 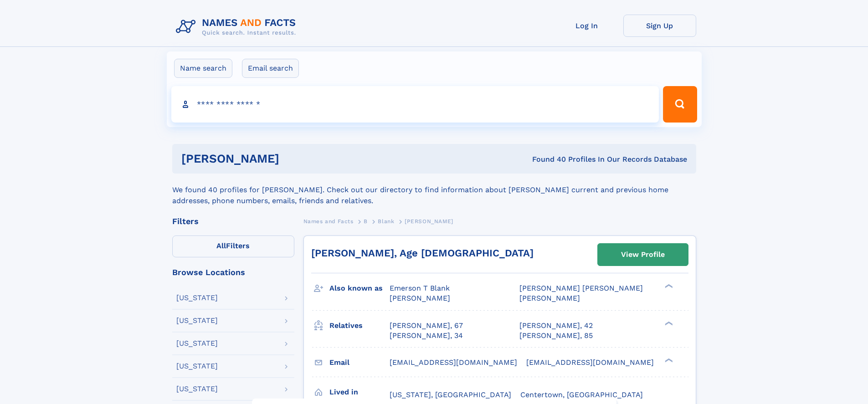 What do you see at coordinates (359, 392) in the screenshot?
I see `h3: Lived in` at bounding box center [359, 392].